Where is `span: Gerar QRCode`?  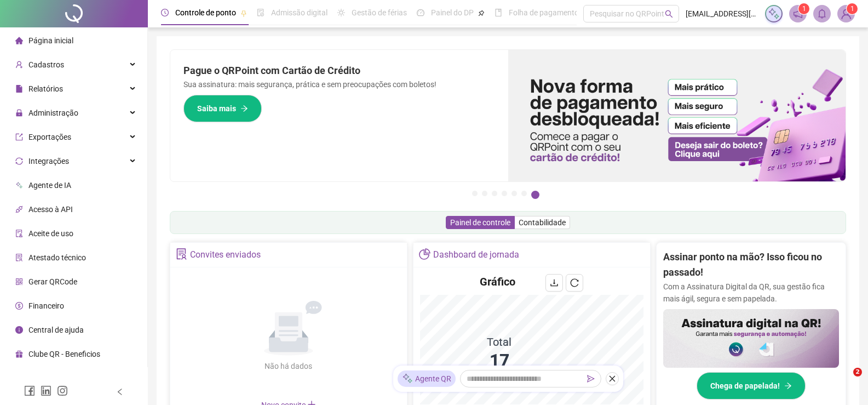 span: Gerar QRCode is located at coordinates (52, 282).